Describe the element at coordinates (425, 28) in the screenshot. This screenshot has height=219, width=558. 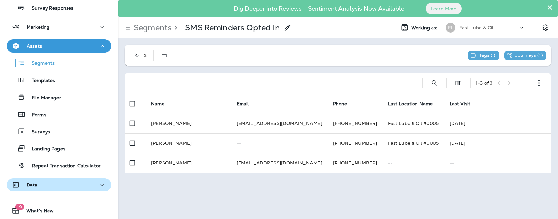
I see `span: Working as:` at that location.